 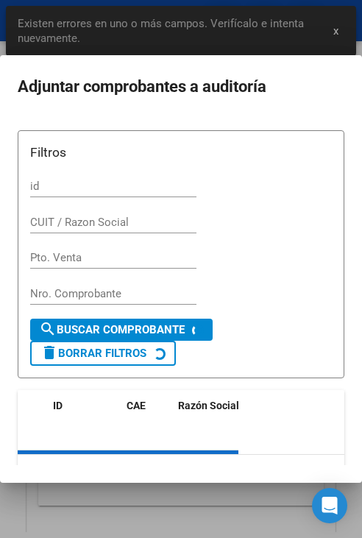 I want to click on button: Borrar Filtros, so click(x=103, y=354).